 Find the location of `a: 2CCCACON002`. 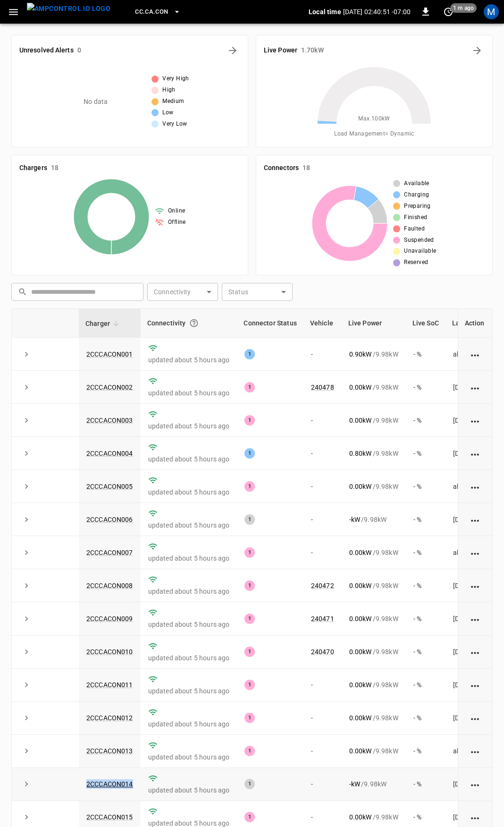

a: 2CCCACON002 is located at coordinates (110, 388).